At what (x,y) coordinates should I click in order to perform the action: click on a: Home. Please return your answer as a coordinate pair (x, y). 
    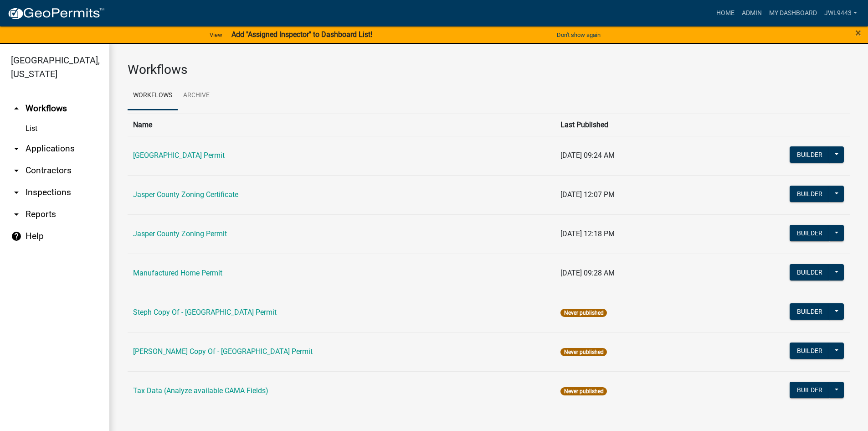
    Looking at the image, I should click on (725, 13).